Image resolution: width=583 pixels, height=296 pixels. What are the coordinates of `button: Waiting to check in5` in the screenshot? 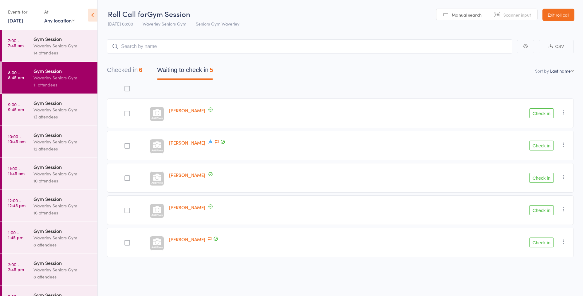 It's located at (185, 71).